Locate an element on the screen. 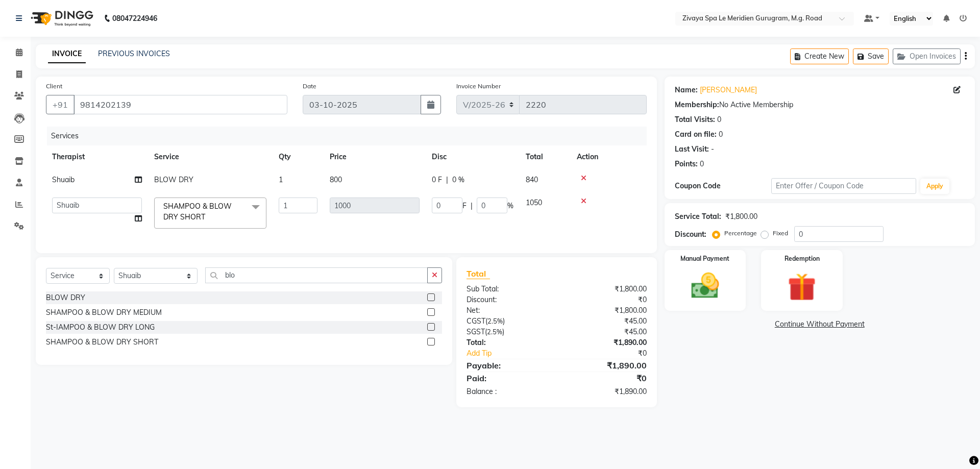 The height and width of the screenshot is (469, 980). th: Total is located at coordinates (545, 157).